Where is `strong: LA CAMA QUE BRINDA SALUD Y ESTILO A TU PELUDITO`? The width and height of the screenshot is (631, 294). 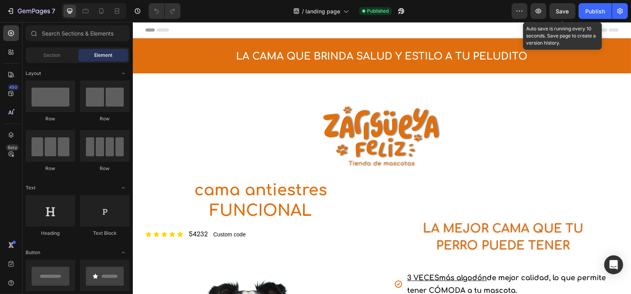 strong: LA CAMA QUE BRINDA SALUD Y ESTILO A TU PELUDITO is located at coordinates (249, 34).